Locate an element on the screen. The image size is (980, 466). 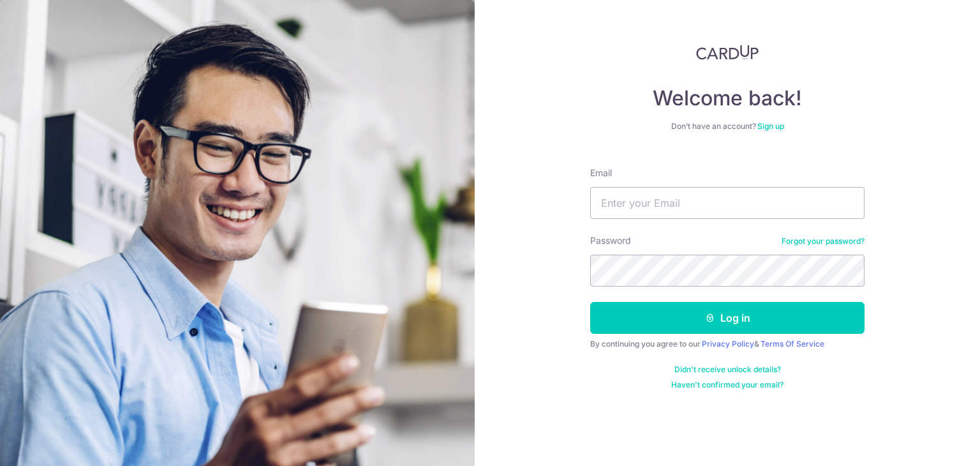
a: Forgot your password? is located at coordinates (823, 241).